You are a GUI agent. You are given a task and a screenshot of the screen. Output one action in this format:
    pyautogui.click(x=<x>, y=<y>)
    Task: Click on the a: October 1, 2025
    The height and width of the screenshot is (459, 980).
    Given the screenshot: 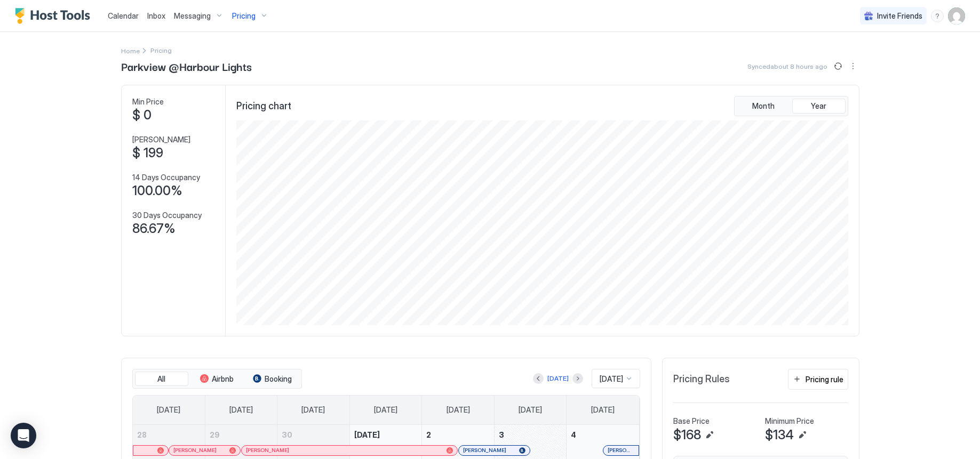 What is the action you would take?
    pyautogui.click(x=386, y=435)
    